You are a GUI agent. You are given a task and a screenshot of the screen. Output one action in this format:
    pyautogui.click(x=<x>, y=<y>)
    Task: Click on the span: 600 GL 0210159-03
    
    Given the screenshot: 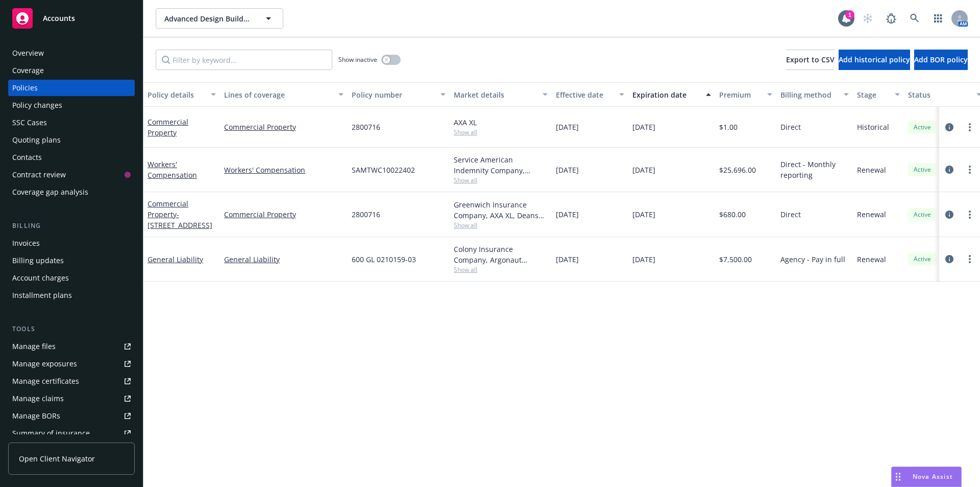 What is the action you would take?
    pyautogui.click(x=384, y=259)
    